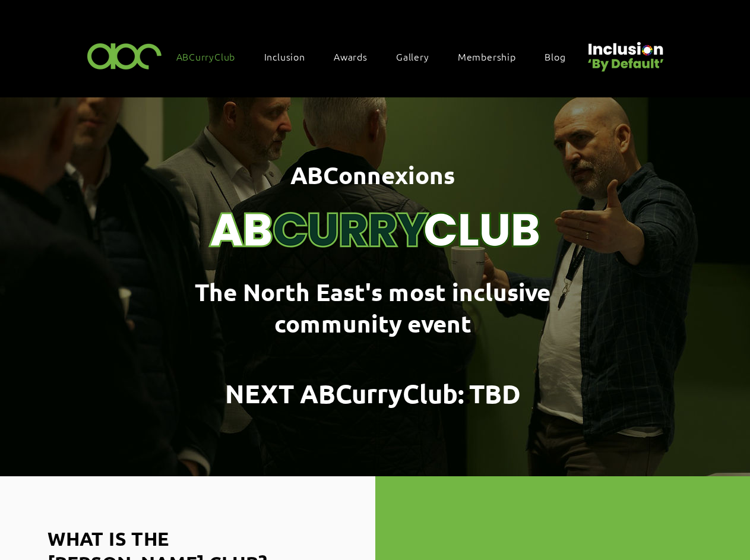 This screenshot has height=560, width=750. Describe the element at coordinates (372, 307) in the screenshot. I see `span: The North East's most inclusive community event` at that location.